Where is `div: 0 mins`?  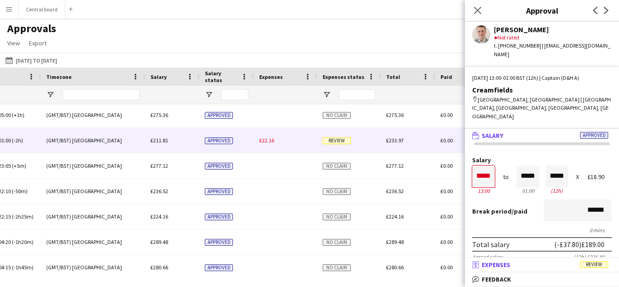 div: 0 mins is located at coordinates (542, 230).